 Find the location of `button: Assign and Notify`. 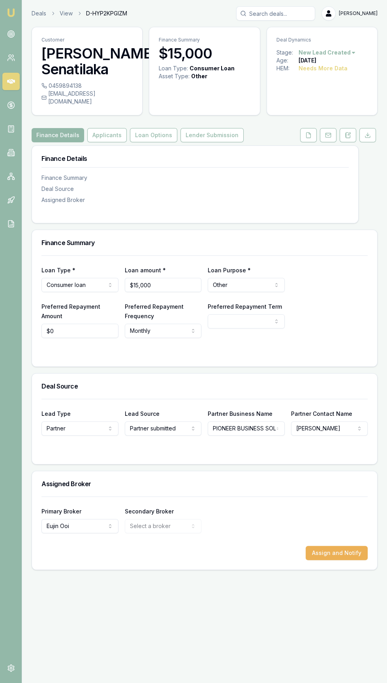

button: Assign and Notify is located at coordinates (337, 553).